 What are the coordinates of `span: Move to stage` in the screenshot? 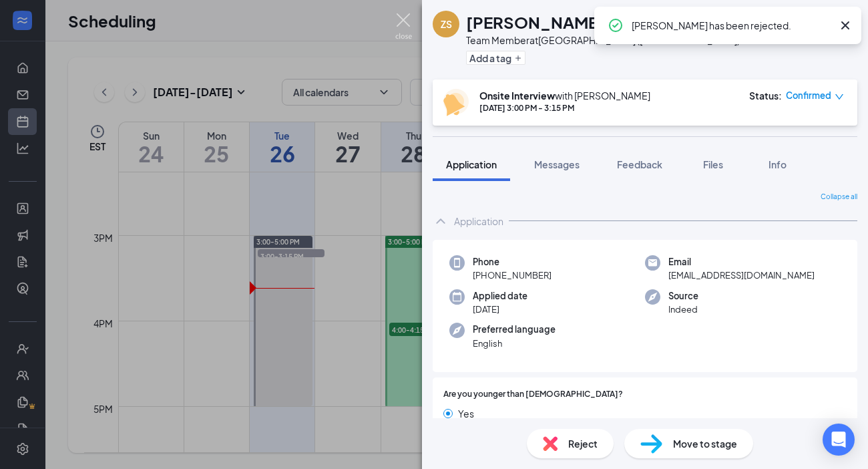 It's located at (705, 444).